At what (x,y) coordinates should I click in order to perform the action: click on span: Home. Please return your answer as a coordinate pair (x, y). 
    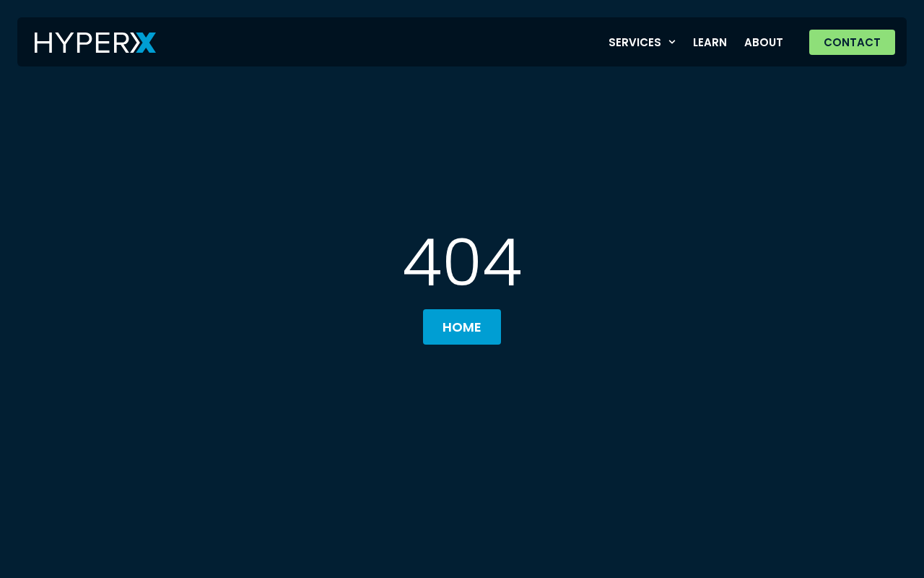
    Looking at the image, I should click on (462, 327).